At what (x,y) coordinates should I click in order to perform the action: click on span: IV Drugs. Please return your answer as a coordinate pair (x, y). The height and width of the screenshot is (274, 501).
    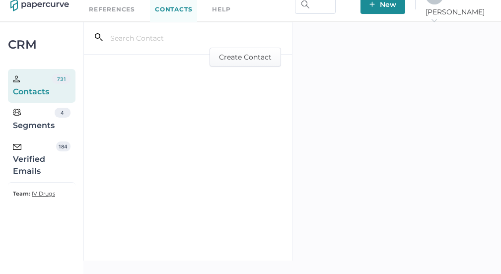
    Looking at the image, I should click on (43, 194).